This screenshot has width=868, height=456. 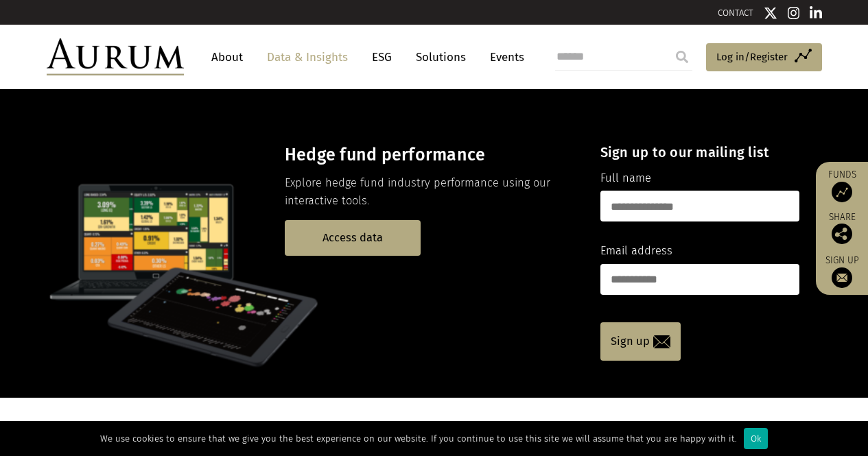 What do you see at coordinates (504, 57) in the screenshot?
I see `a: Events` at bounding box center [504, 57].